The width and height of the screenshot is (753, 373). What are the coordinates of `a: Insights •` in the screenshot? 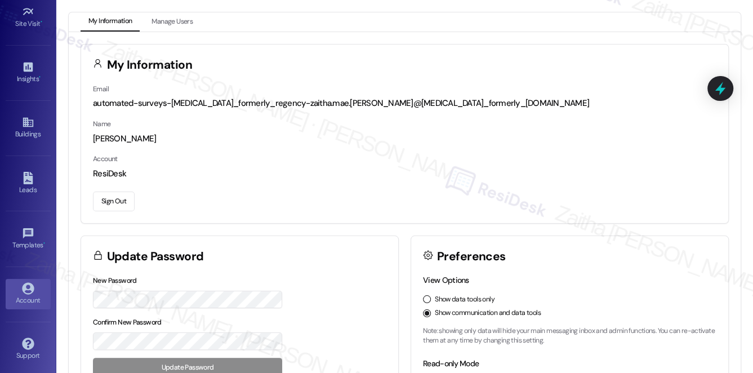 It's located at (28, 73).